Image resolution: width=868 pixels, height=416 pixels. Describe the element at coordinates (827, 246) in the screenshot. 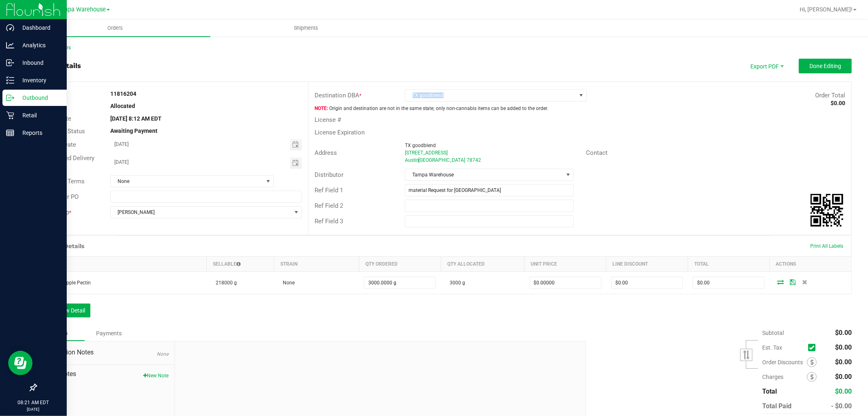

I see `span: Print All Labels` at that location.